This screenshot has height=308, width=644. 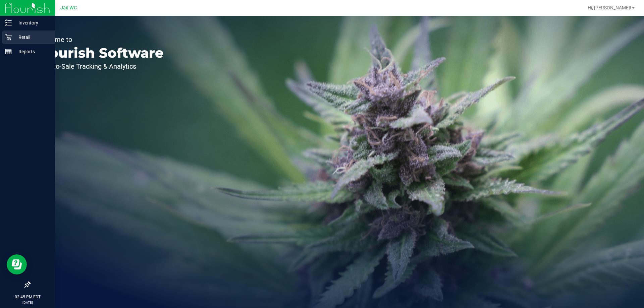 What do you see at coordinates (32, 23) in the screenshot?
I see `p: Inventory` at bounding box center [32, 23].